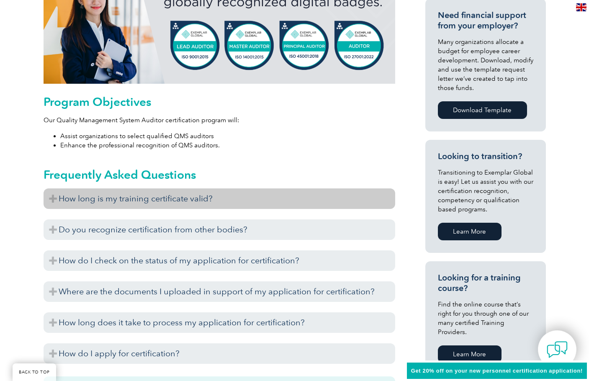  What do you see at coordinates (219, 291) in the screenshot?
I see `h3: Where are the documents I uploaded in support of my application for certification?` at bounding box center [219, 291].